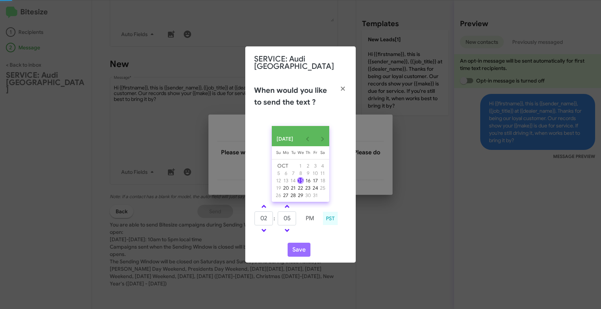 This screenshot has height=309, width=601. What do you see at coordinates (286, 173) in the screenshot?
I see `div: 6` at bounding box center [286, 173].